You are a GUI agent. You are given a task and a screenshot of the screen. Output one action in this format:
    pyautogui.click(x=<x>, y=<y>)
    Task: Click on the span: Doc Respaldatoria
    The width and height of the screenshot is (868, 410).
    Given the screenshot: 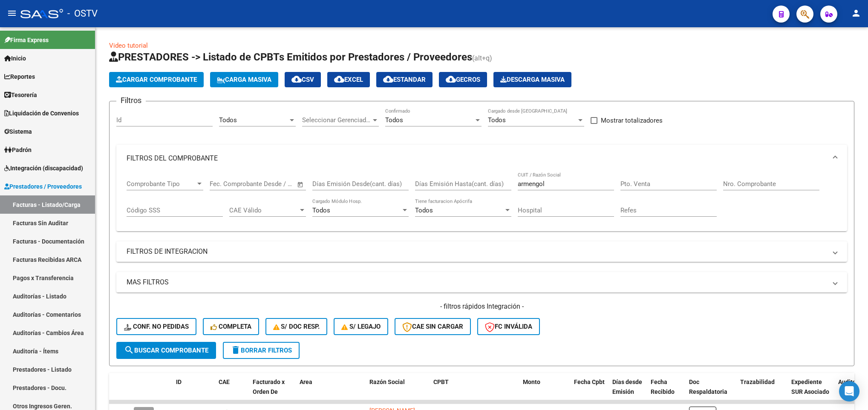 What is the action you would take?
    pyautogui.click(x=708, y=387)
    